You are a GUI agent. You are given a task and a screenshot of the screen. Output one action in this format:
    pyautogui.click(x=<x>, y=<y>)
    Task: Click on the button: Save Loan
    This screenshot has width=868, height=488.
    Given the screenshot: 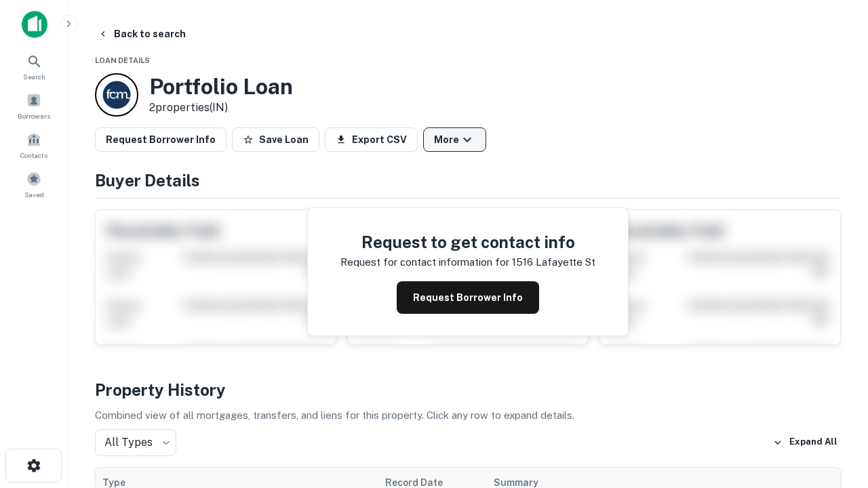 What is the action you would take?
    pyautogui.click(x=276, y=140)
    